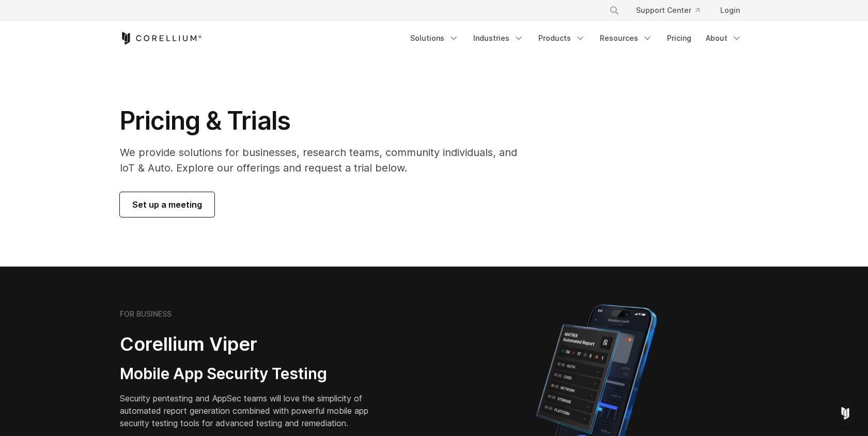 This screenshot has height=436, width=868. Describe the element at coordinates (252, 344) in the screenshot. I see `h2: Corellium Viper` at that location.